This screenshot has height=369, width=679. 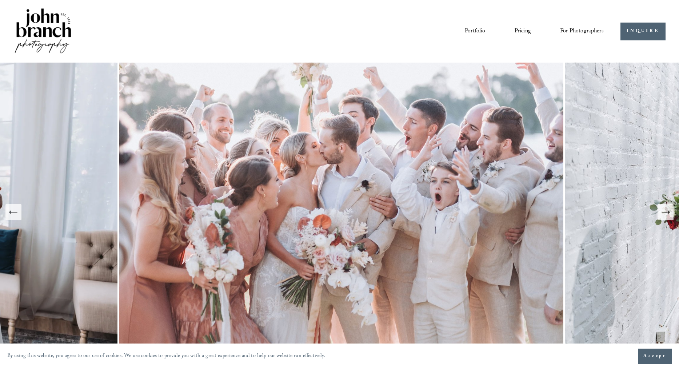 What do you see at coordinates (43, 31) in the screenshot?
I see `img: John Branch IV Photography` at bounding box center [43, 31].